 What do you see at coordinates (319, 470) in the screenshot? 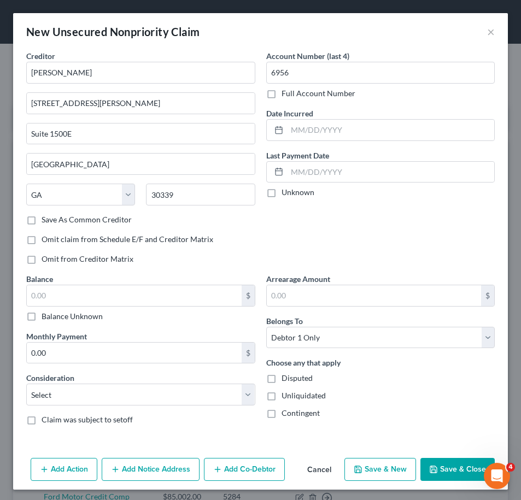
I see `button: Cancel` at bounding box center [319, 470].